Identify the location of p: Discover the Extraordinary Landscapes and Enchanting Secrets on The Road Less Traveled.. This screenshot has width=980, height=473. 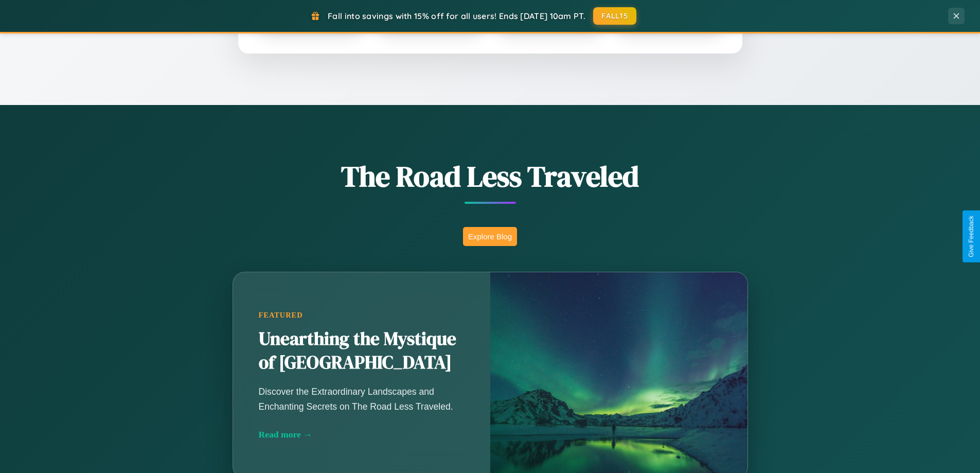
(362, 399).